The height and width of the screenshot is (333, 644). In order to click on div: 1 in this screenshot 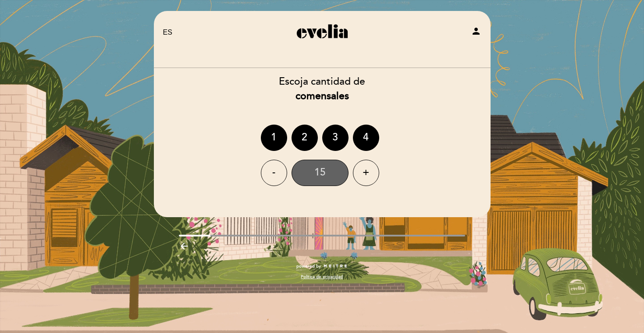, I will do `click(274, 138)`.